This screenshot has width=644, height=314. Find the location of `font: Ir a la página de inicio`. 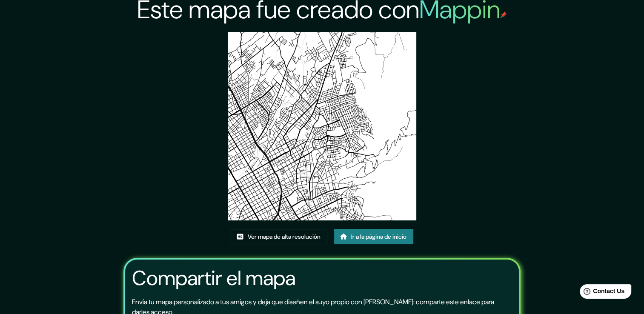

font: Ir a la página de inicio is located at coordinates (379, 237).